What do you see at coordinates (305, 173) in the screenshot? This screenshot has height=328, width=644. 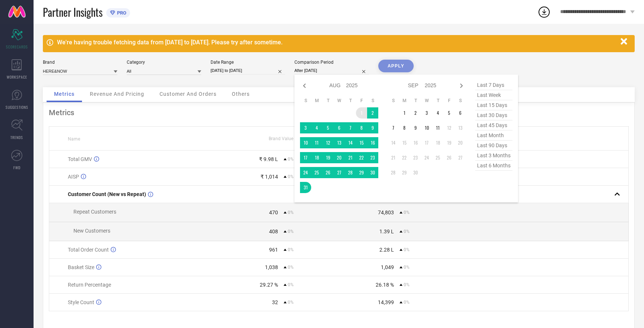 I see `td: Sun Aug 24 2025` at bounding box center [305, 173].